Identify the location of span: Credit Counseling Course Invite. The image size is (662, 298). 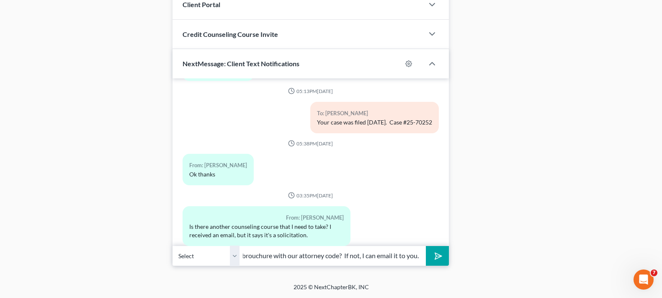
(230, 34).